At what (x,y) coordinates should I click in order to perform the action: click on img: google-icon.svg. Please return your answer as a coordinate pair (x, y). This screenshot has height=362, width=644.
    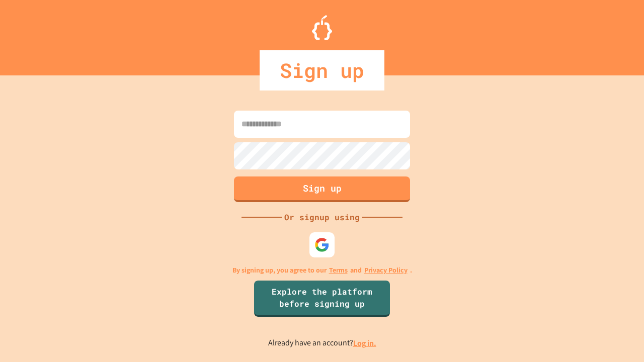
    Looking at the image, I should click on (322, 244).